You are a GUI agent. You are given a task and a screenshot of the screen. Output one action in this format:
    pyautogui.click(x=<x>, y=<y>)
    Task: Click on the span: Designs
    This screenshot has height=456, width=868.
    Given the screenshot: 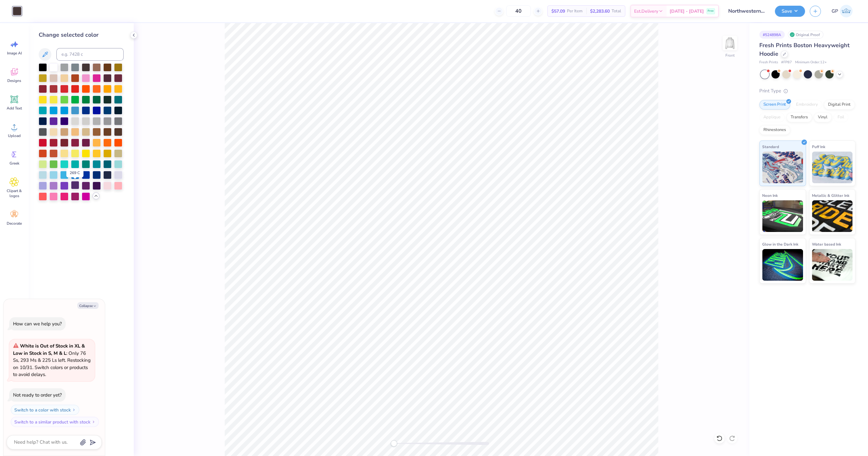 What is the action you would take?
    pyautogui.click(x=15, y=81)
    